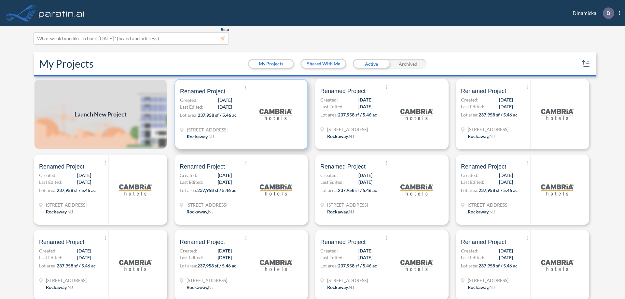  Describe the element at coordinates (225, 30) in the screenshot. I see `span: Beta` at that location.